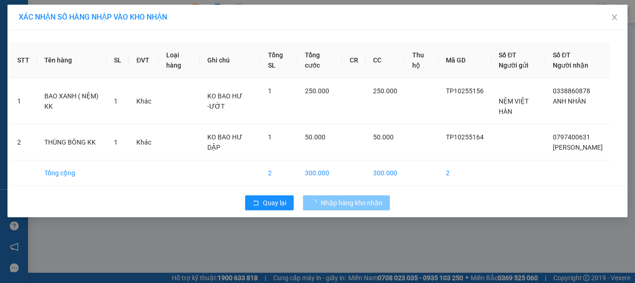 The image size is (635, 283). Describe the element at coordinates (70, 27) in the screenshot. I see `p: GỬI:` at that location.